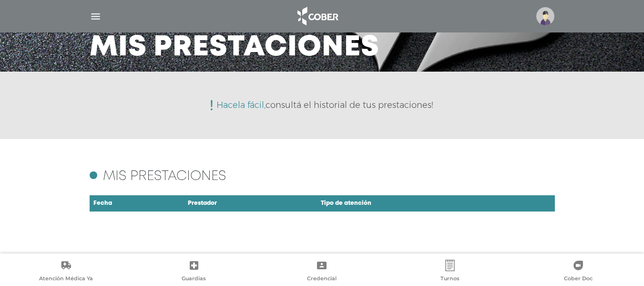 The height and width of the screenshot is (286, 644). I want to click on img: logo_cober_home-white.png, so click(317, 16).